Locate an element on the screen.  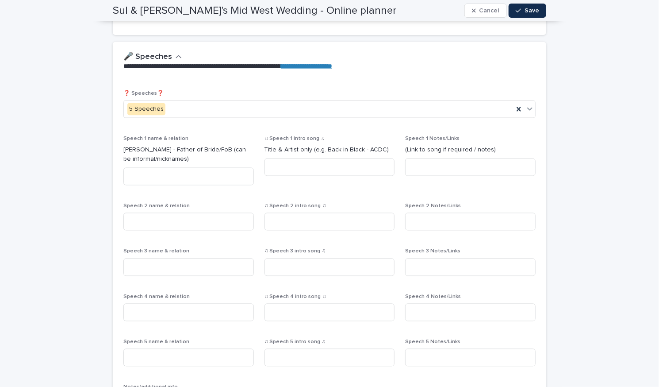
span: Speech 3 Notes/Links is located at coordinates (433, 251).